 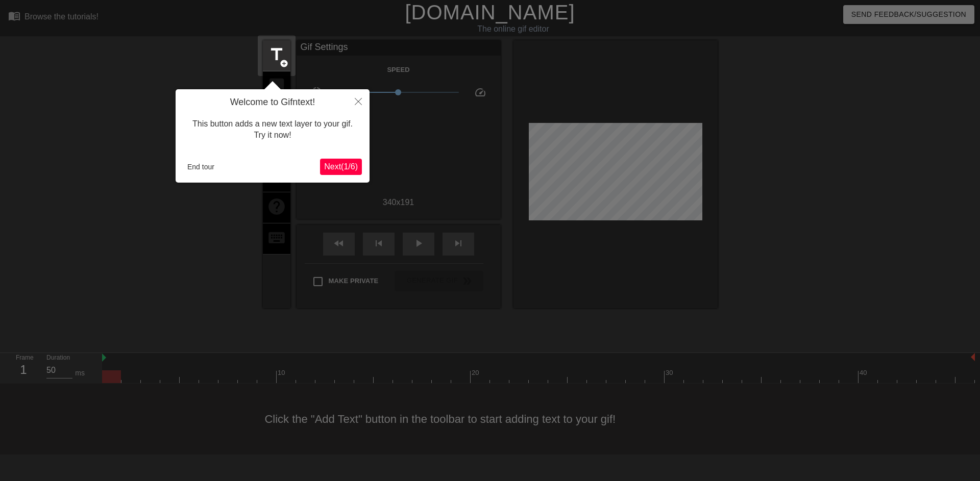 What do you see at coordinates (273, 102) in the screenshot?
I see `h4: Welcome to Gifntext!` at bounding box center [273, 102].